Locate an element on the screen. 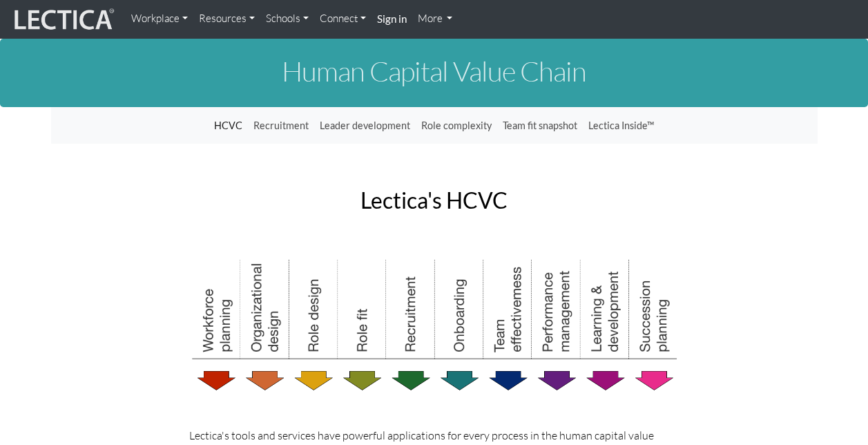 The width and height of the screenshot is (868, 445). h2: Lectica's HCVC is located at coordinates (434, 200).